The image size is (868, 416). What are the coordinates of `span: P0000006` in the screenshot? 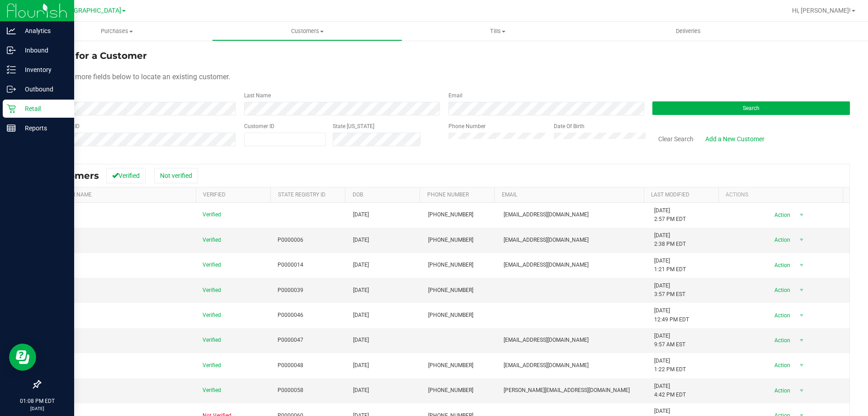 It's located at (290, 240).